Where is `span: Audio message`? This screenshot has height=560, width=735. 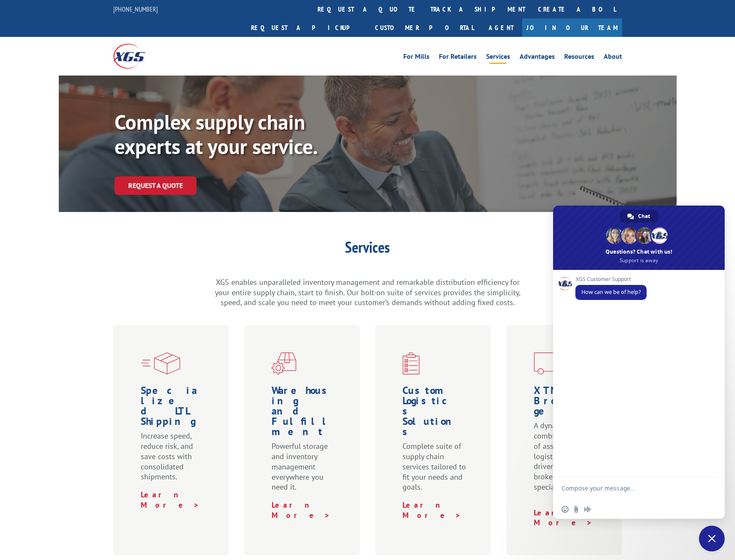 span: Audio message is located at coordinates (587, 509).